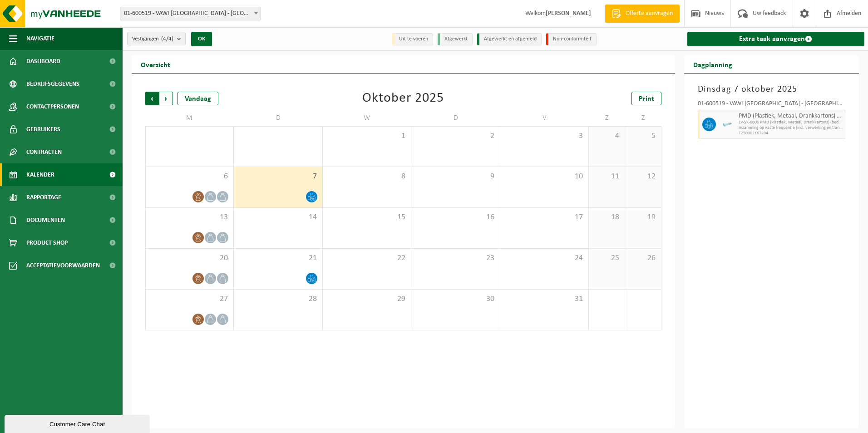 This screenshot has height=433, width=868. What do you see at coordinates (456, 136) in the screenshot?
I see `span: 2` at bounding box center [456, 136].